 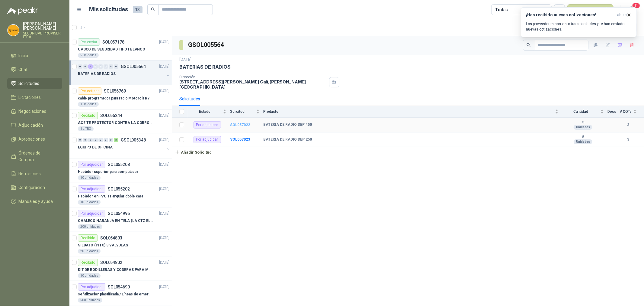 What do you see at coordinates (89, 42) in the screenshot?
I see `div: Por enviar` at bounding box center [89, 42].